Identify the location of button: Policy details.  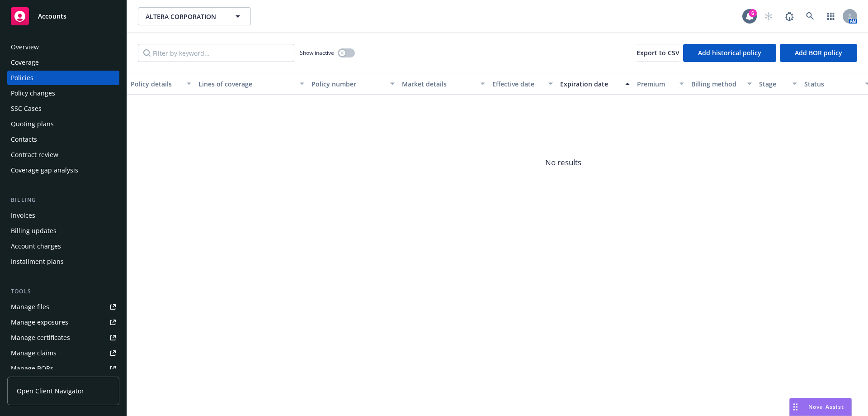
(161, 84).